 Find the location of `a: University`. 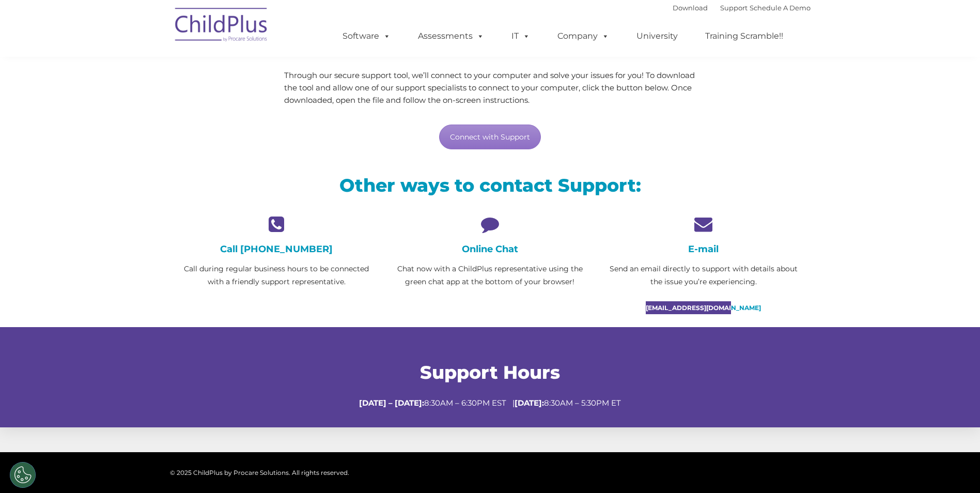

a: University is located at coordinates (657, 36).